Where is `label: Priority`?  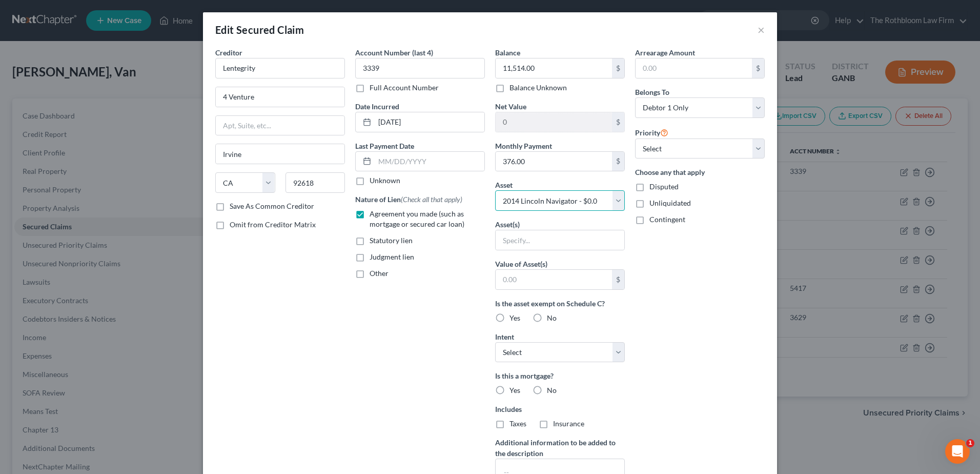 label: Priority is located at coordinates (652, 132).